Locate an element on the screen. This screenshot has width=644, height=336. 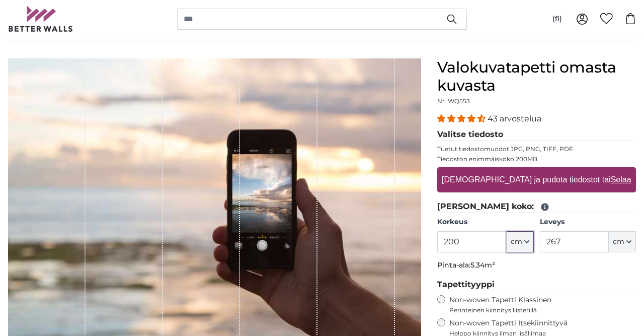
p: Tuetut tiedostomuodot JPG, PNG, TIFF, PDF. is located at coordinates (536, 149).